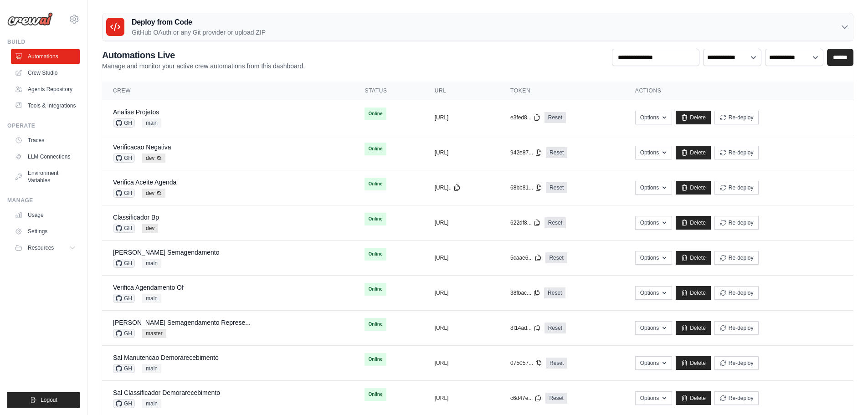 The height and width of the screenshot is (415, 868). What do you see at coordinates (136, 112) in the screenshot?
I see `a: Analise Projetos` at bounding box center [136, 112].